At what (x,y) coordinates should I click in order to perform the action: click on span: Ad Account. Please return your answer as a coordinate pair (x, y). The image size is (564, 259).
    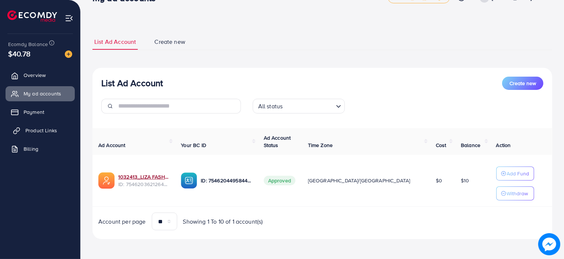
    Looking at the image, I should click on (112, 145).